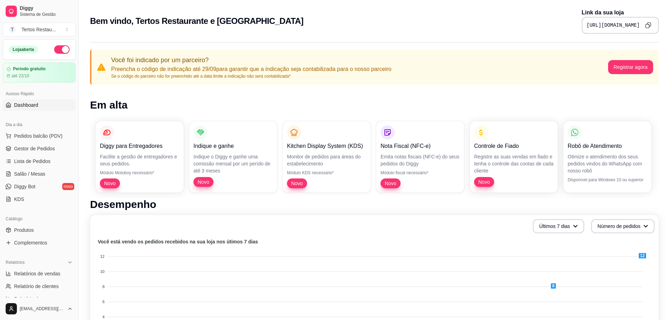 Image resolution: width=670 pixels, height=320 pixels. I want to click on span: Complementos, so click(31, 243).